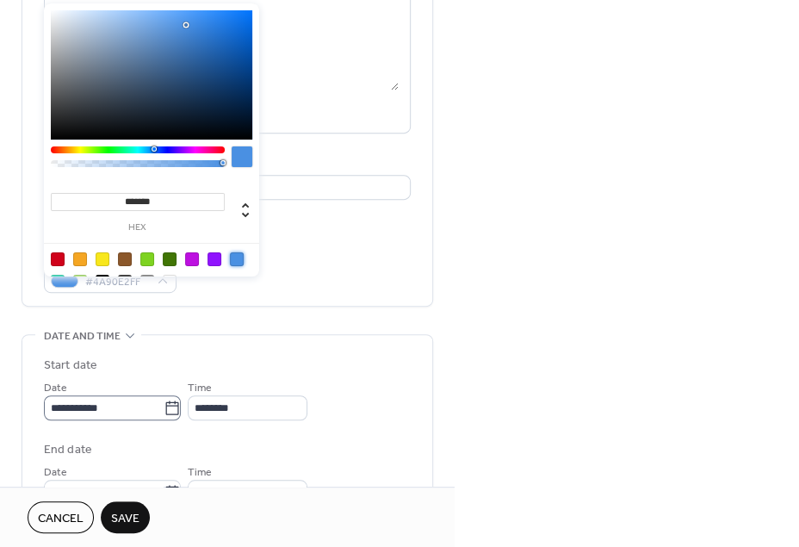 The width and height of the screenshot is (799, 547). What do you see at coordinates (170, 282) in the screenshot?
I see `div: #FFFFFF` at bounding box center [170, 282].